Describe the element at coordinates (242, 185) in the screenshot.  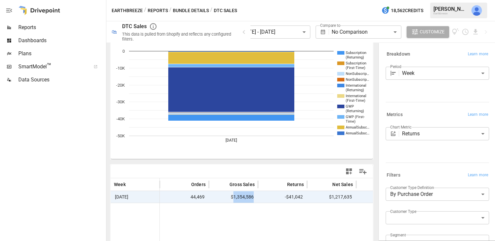
I see `span: Gross Sales` at that location.